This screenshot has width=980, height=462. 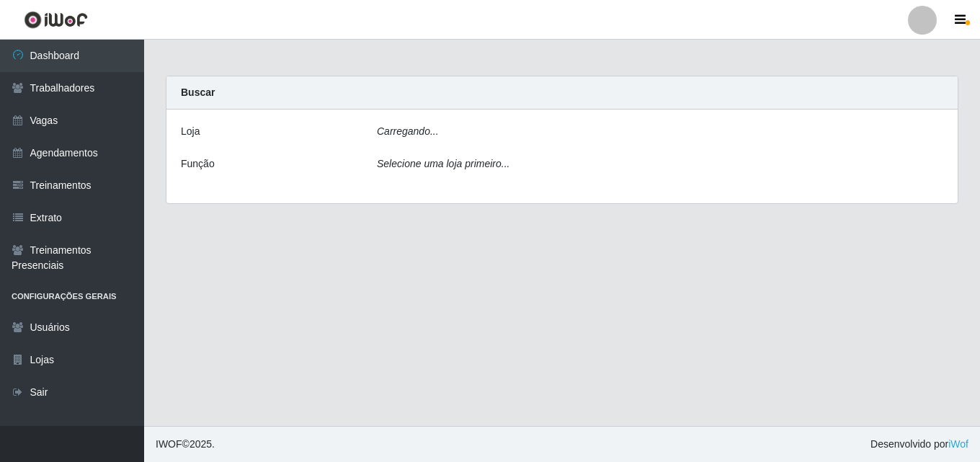 I want to click on label: Função, so click(x=198, y=164).